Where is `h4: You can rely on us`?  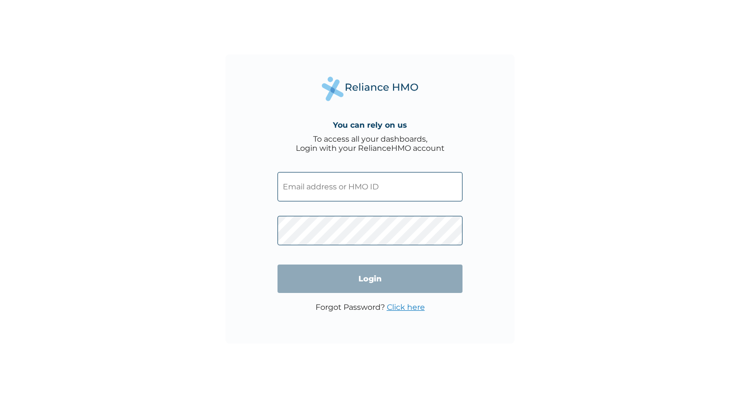 h4: You can rely on us is located at coordinates (370, 125).